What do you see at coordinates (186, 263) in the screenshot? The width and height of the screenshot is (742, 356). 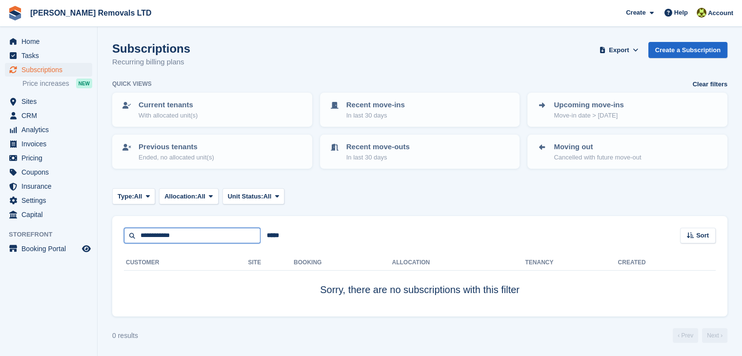 I see `th: Customer` at bounding box center [186, 263].